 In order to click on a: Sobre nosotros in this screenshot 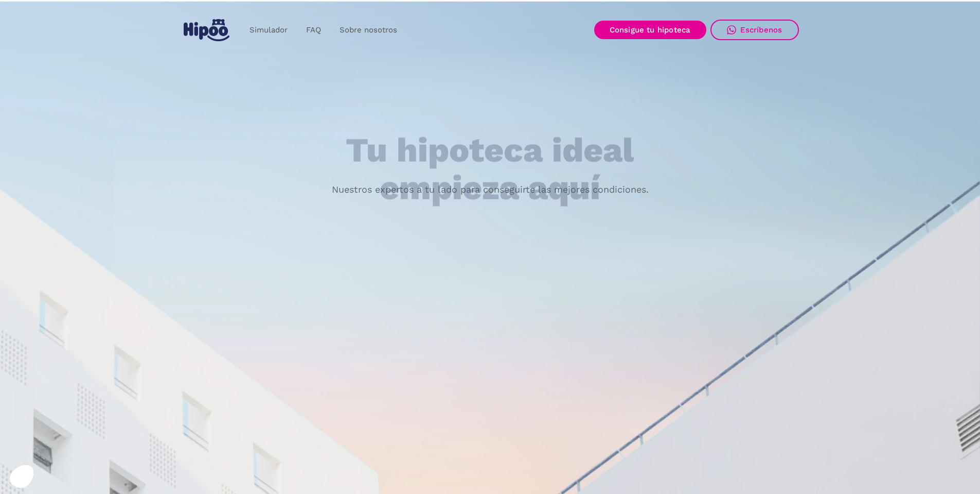, I will do `click(369, 30)`.